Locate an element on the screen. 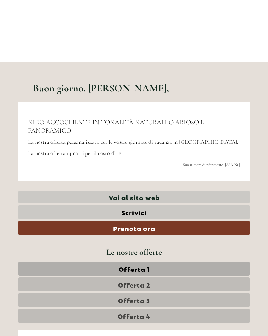  button: Invia is located at coordinates (193, 173).